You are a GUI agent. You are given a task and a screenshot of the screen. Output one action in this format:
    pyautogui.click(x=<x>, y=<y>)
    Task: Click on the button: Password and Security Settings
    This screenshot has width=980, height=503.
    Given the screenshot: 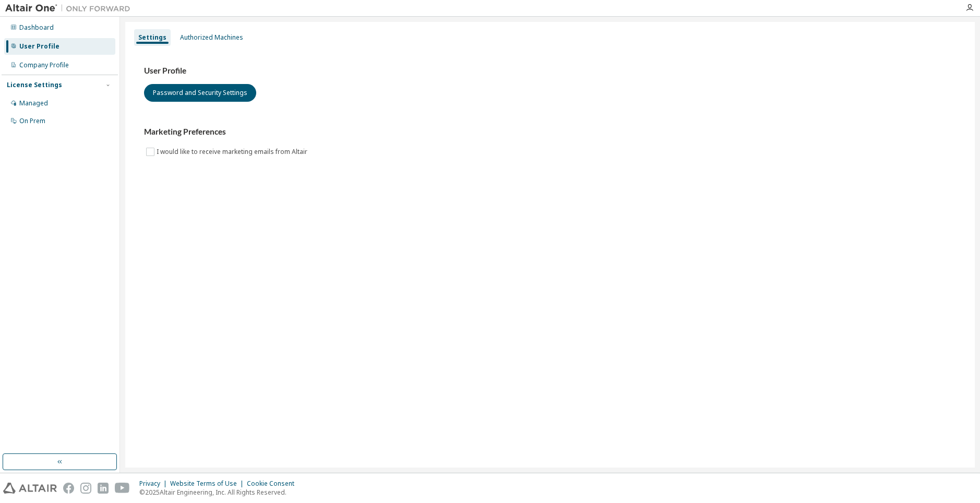 What is the action you would take?
    pyautogui.click(x=200, y=93)
    